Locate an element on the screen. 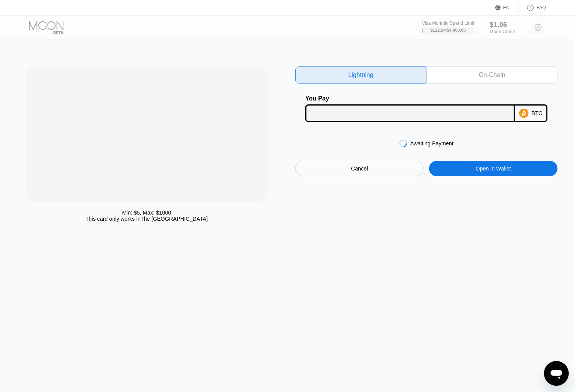  div: On-Chain is located at coordinates (492, 75).